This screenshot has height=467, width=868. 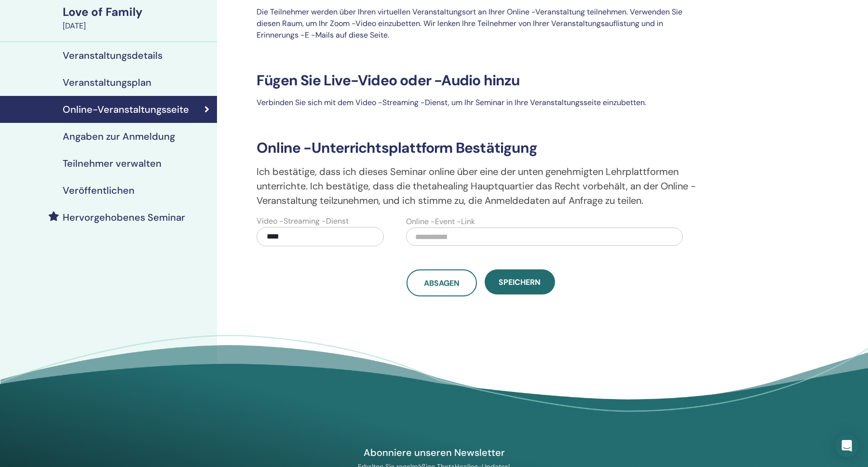 What do you see at coordinates (112, 163) in the screenshot?
I see `h4: Teilnehmer verwalten` at bounding box center [112, 163].